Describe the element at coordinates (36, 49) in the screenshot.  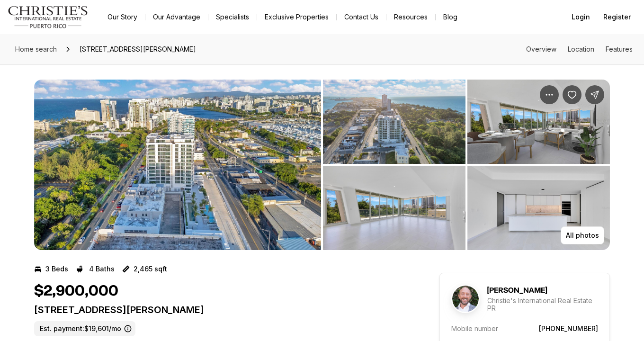
I see `span: Home search` at that location.